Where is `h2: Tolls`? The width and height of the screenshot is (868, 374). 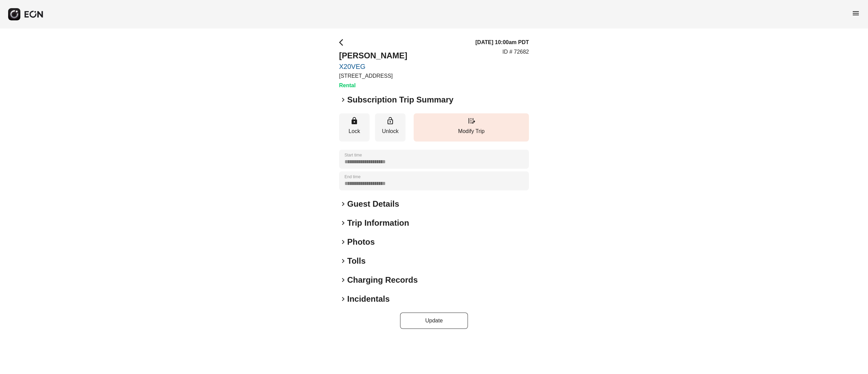
h2: Tolls is located at coordinates (357, 261).